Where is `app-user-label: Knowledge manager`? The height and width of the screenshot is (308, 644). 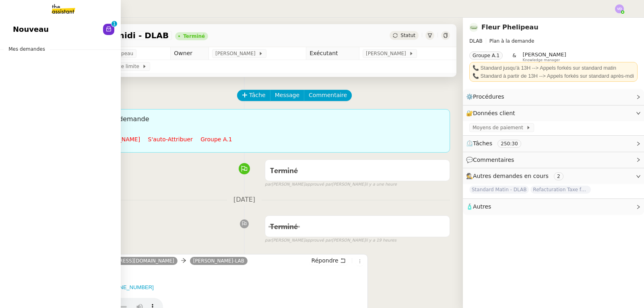
app-user-label: Knowledge manager is located at coordinates (544, 57).